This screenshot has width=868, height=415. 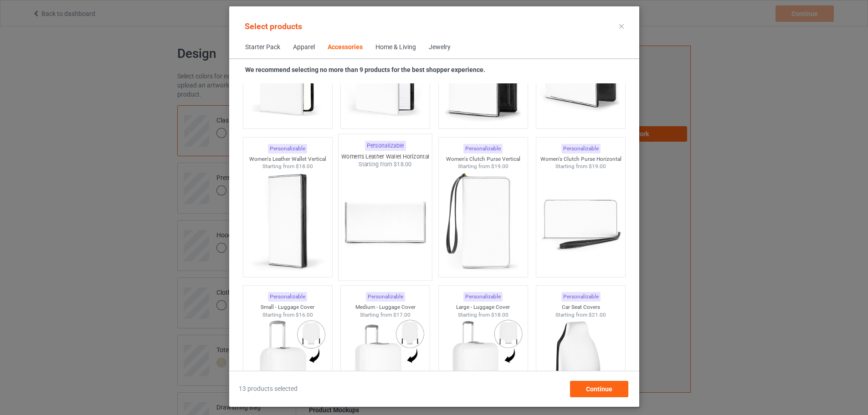 What do you see at coordinates (599, 389) in the screenshot?
I see `div: Continue` at bounding box center [599, 389].